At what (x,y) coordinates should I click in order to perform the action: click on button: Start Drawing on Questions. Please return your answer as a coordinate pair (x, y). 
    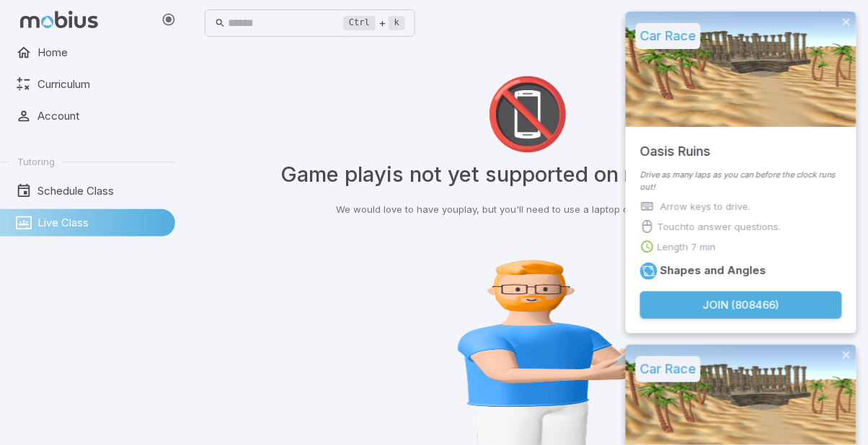
    Looking at the image, I should click on (803, 23).